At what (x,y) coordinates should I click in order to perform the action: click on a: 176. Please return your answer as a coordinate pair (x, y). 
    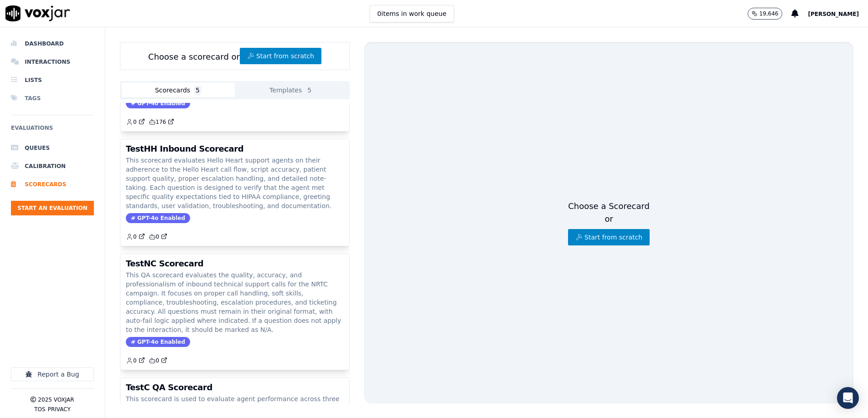
    Looking at the image, I should click on (161, 122).